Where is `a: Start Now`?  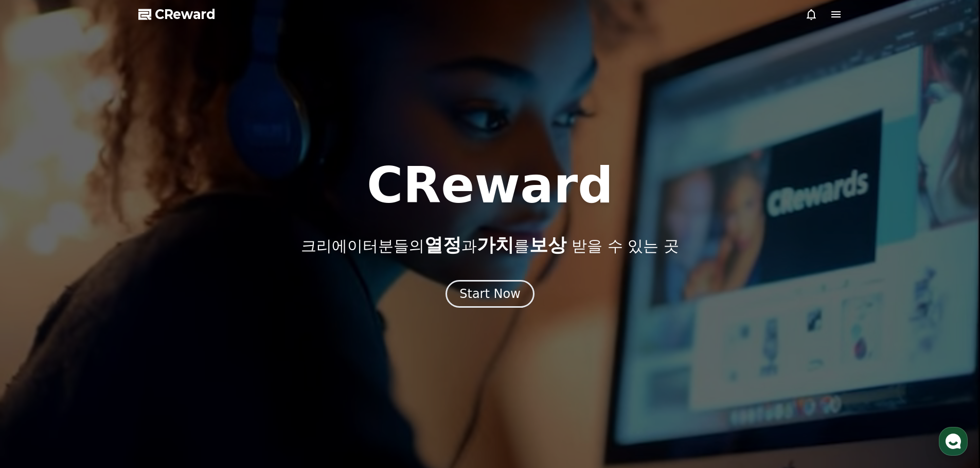 a: Start Now is located at coordinates (490, 295).